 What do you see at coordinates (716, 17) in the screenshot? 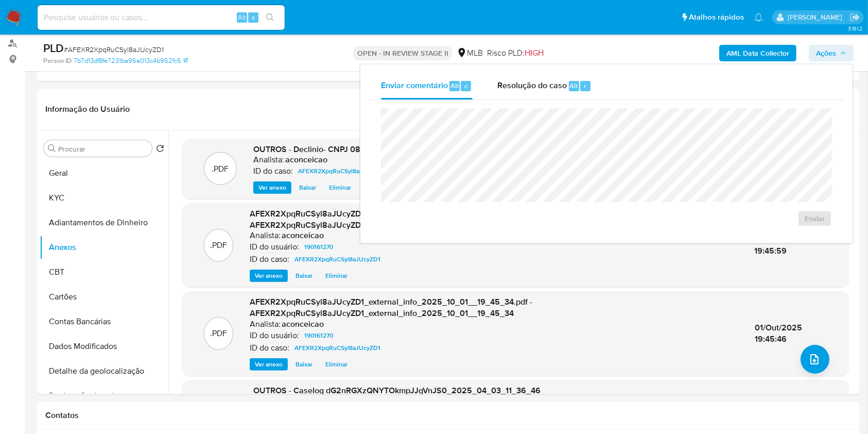
I see `span: Atalhos rápidos` at bounding box center [716, 17].